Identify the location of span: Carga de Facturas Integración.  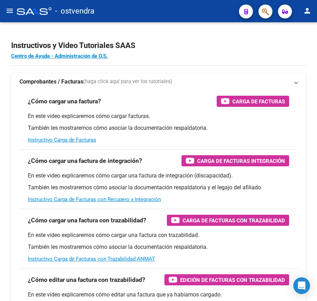
(241, 161).